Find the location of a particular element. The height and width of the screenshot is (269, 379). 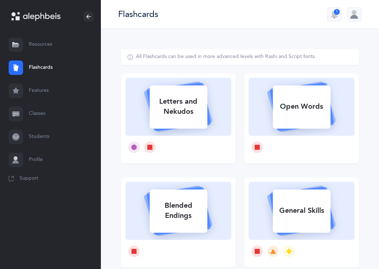

div: Open Words is located at coordinates (301, 107).